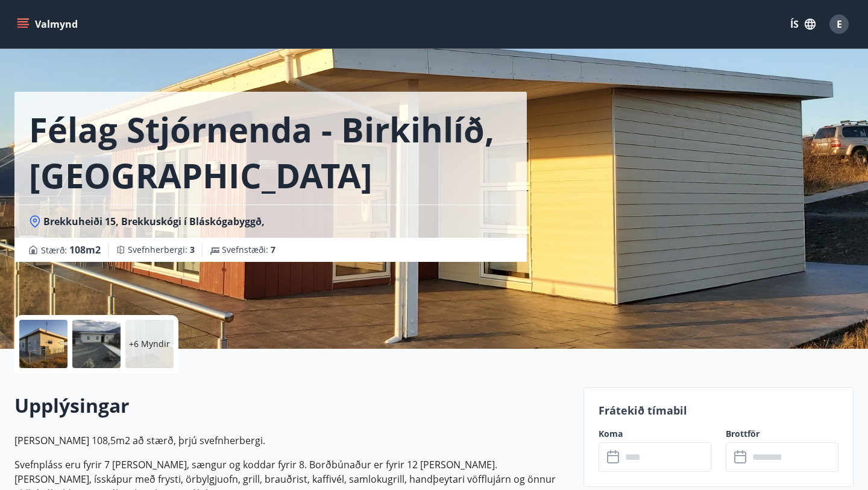  I want to click on span: 108 m2, so click(85, 250).